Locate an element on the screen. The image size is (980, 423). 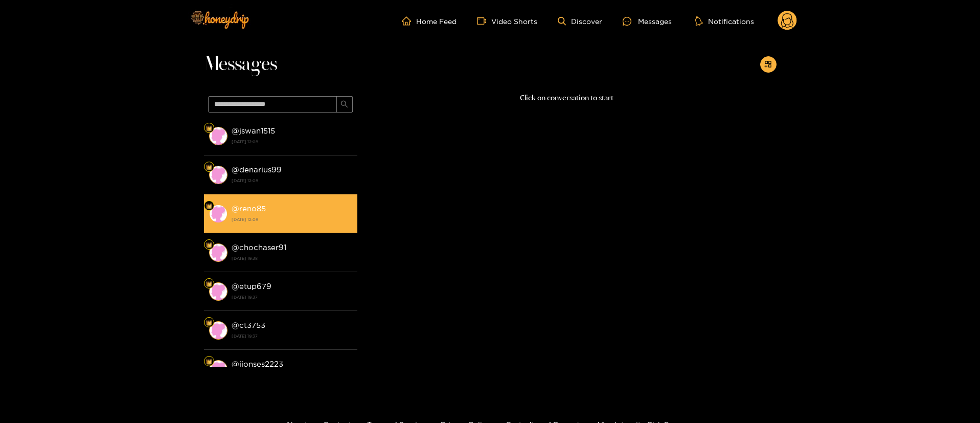
strong: @ denarius99 is located at coordinates (256, 169).